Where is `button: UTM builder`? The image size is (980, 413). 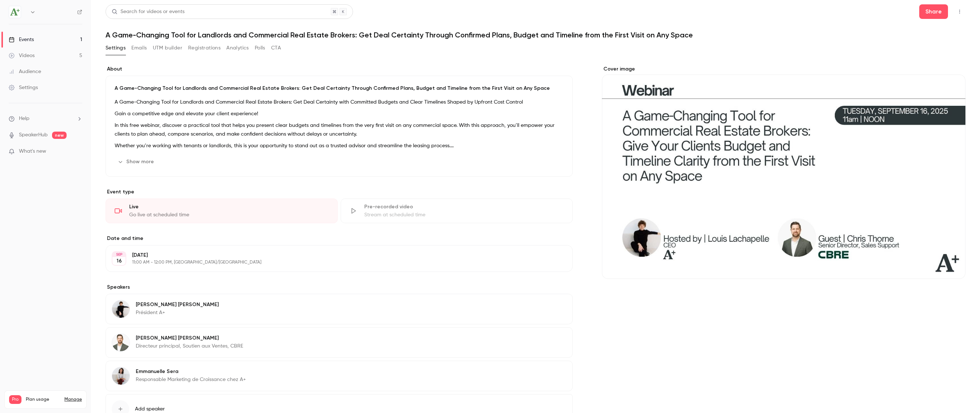 button: UTM builder is located at coordinates (167, 48).